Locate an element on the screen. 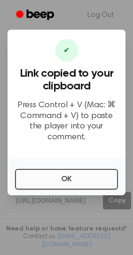  h3: Link copied to your clipboard is located at coordinates (66, 80).